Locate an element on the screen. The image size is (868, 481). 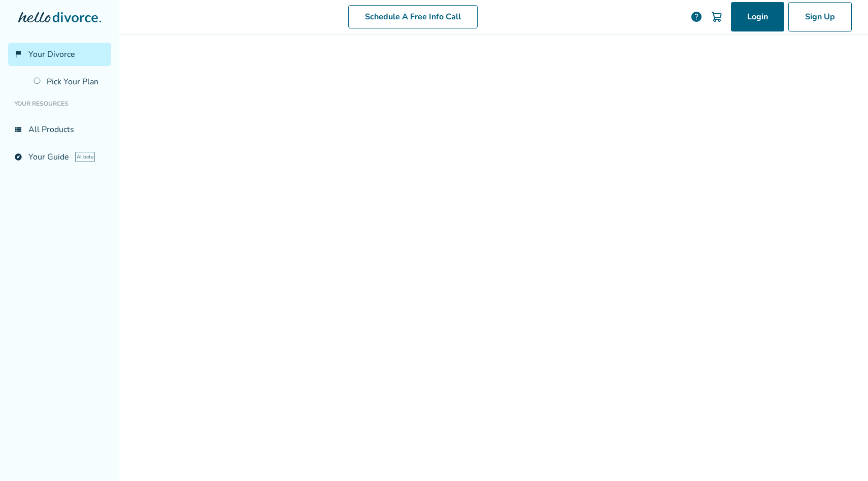
a: view_listAll Products is located at coordinates (60, 130).